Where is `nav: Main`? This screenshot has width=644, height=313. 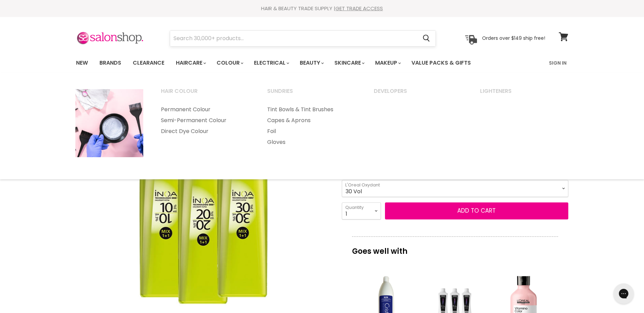
nav: Main is located at coordinates (322, 63).